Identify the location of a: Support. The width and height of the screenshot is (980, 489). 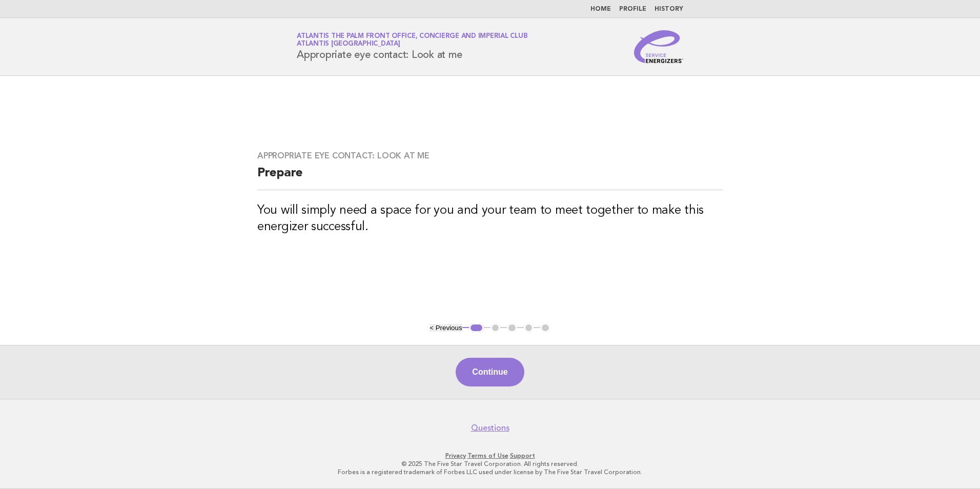
(523, 456).